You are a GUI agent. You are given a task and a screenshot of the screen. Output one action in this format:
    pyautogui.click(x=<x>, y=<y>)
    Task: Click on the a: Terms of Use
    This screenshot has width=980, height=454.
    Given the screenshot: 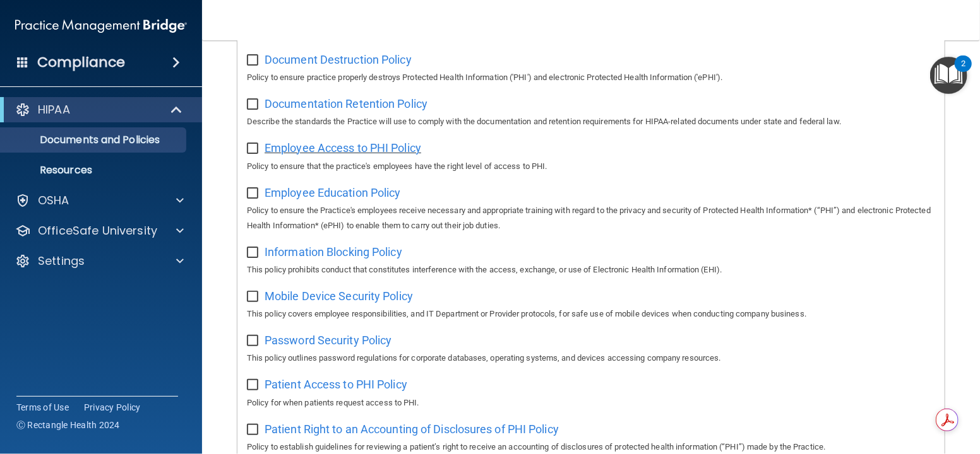 What is the action you would take?
    pyautogui.click(x=42, y=408)
    